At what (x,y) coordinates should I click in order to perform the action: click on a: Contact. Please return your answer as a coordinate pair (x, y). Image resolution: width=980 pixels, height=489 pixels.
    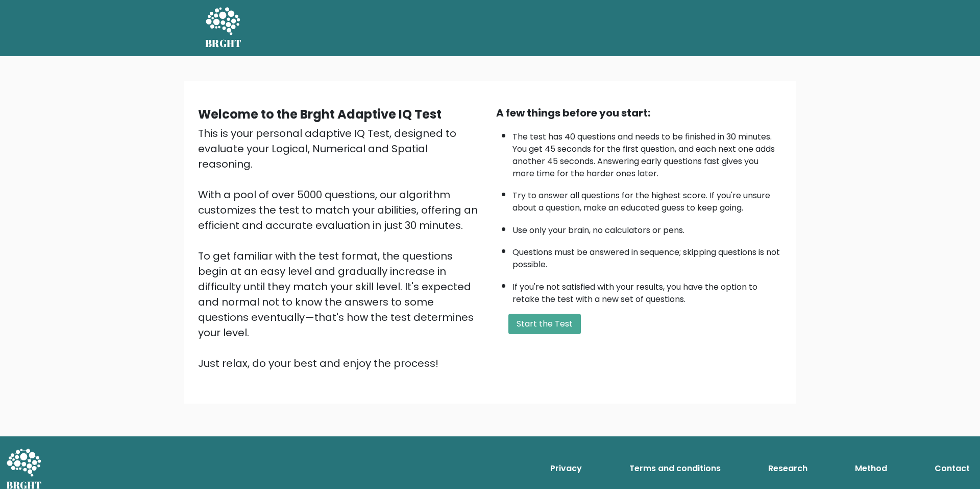
    Looking at the image, I should click on (952, 469).